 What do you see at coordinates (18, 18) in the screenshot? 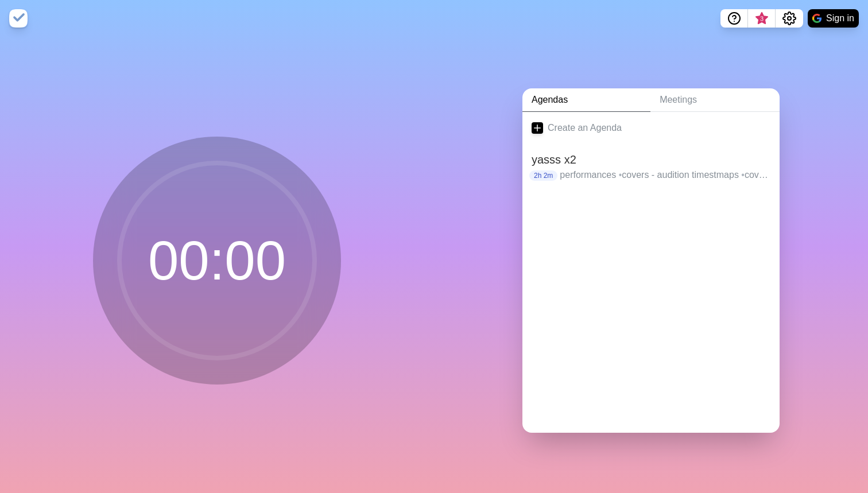
I see `img: timeblocks logo` at bounding box center [18, 18].